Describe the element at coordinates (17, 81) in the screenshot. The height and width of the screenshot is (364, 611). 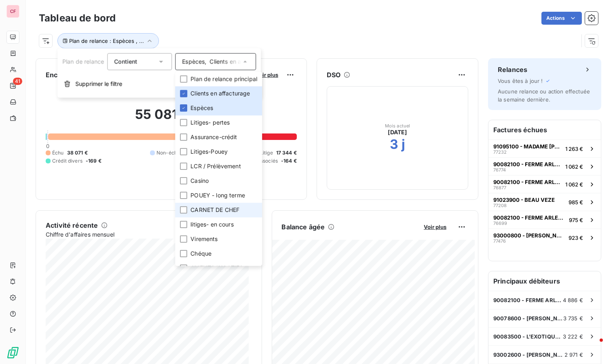
I see `span: 41` at that location.